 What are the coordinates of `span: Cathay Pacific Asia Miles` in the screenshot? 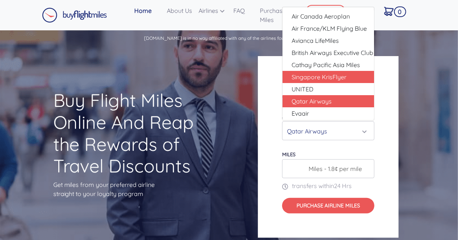 It's located at (326, 65).